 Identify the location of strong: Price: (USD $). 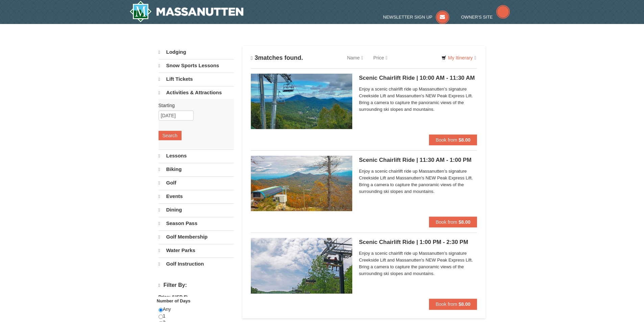
(173, 297).